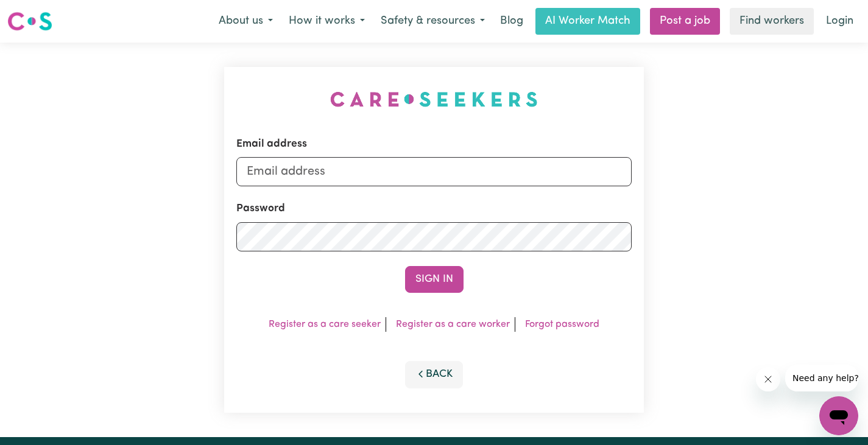 Image resolution: width=868 pixels, height=445 pixels. What do you see at coordinates (512, 21) in the screenshot?
I see `a: Blog` at bounding box center [512, 21].